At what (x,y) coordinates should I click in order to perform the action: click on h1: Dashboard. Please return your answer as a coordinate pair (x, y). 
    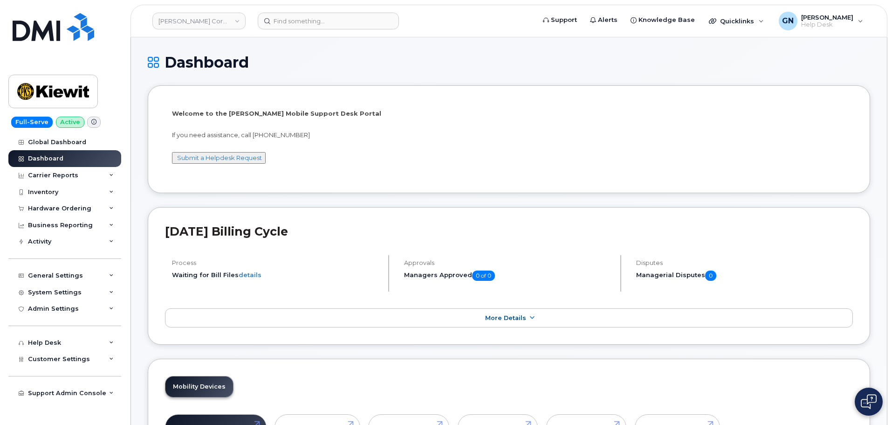
    Looking at the image, I should click on (509, 62).